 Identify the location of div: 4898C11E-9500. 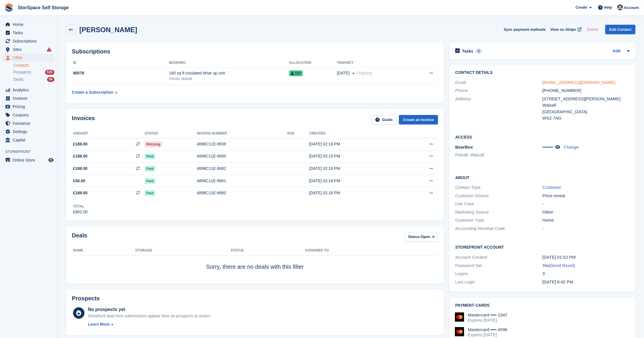
(242, 156).